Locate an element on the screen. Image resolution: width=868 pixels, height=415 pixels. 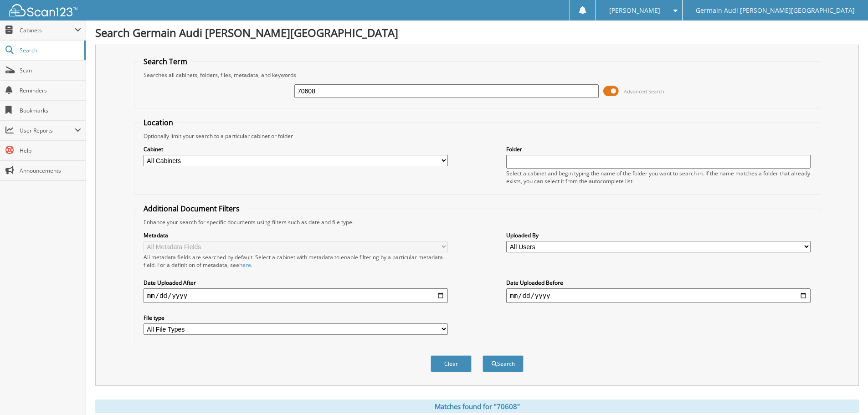
label: File type is located at coordinates (296, 318).